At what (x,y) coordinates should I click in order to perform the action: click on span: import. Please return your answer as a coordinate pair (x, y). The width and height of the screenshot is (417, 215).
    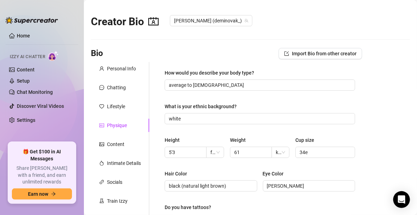
    Looking at the image, I should click on (287, 53).